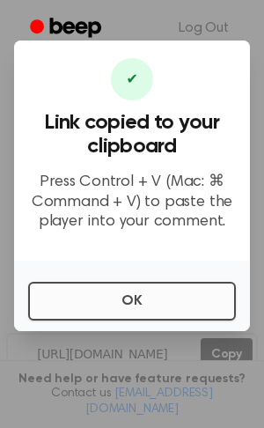  What do you see at coordinates (203, 28) in the screenshot?
I see `a: Log Out` at bounding box center [203, 28].